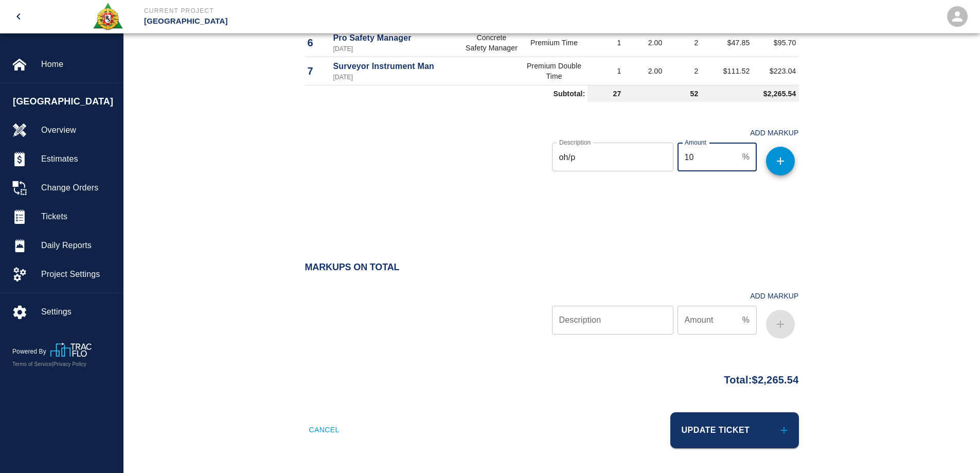 Image resolution: width=980 pixels, height=473 pixels. I want to click on button: Update Ticket, so click(734, 430).